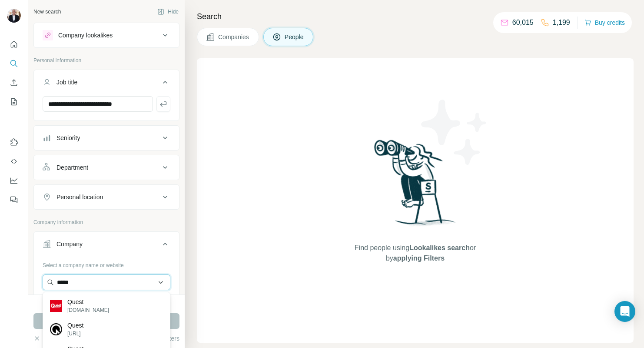 The width and height of the screenshot is (644, 348). I want to click on span: People, so click(294, 37).